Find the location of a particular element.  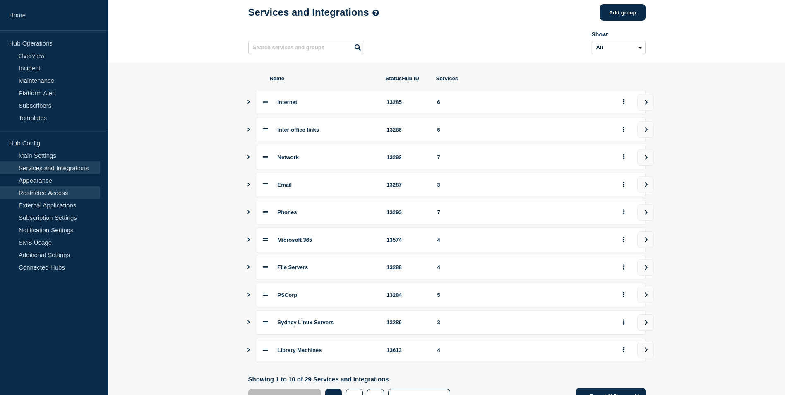

div: 13285 is located at coordinates (407, 102).